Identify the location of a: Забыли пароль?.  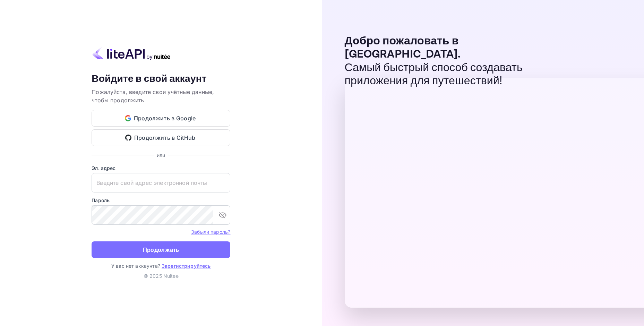
(211, 232).